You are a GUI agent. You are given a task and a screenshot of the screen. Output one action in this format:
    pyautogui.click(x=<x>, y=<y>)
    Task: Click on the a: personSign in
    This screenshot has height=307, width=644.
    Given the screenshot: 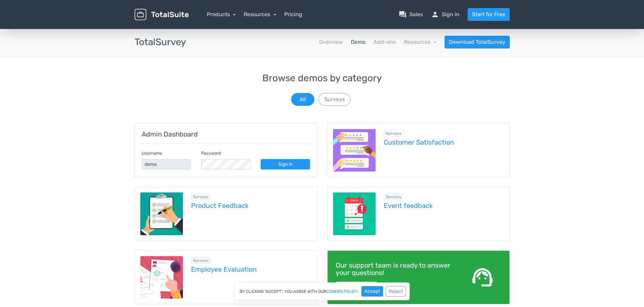 What is the action you would take?
    pyautogui.click(x=445, y=14)
    